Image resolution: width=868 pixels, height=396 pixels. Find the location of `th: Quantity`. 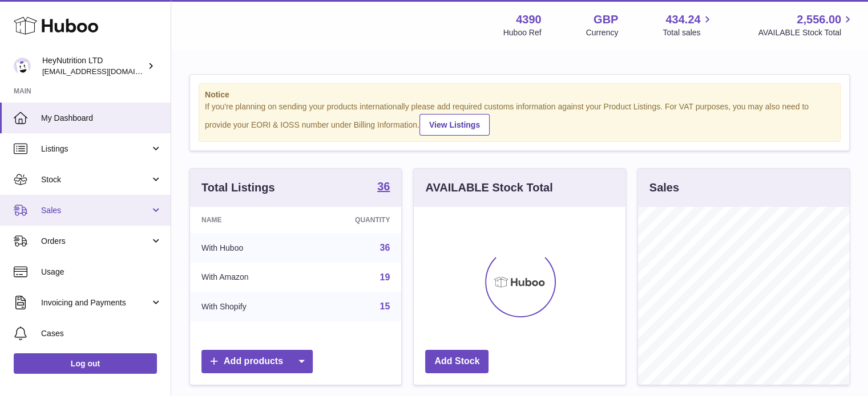

th: Quantity is located at coordinates (354, 220).